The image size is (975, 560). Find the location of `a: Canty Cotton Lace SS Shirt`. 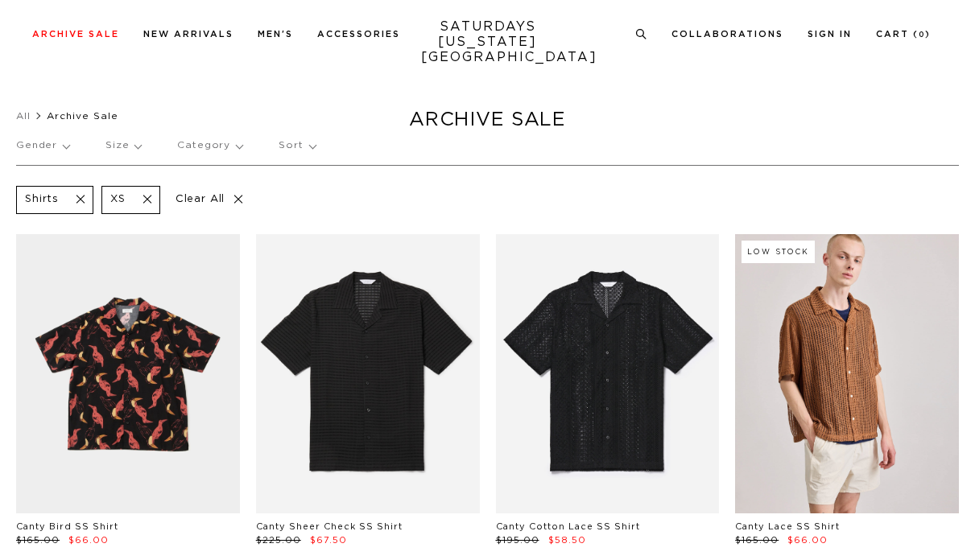

a: Canty Cotton Lace SS Shirt is located at coordinates (568, 526).